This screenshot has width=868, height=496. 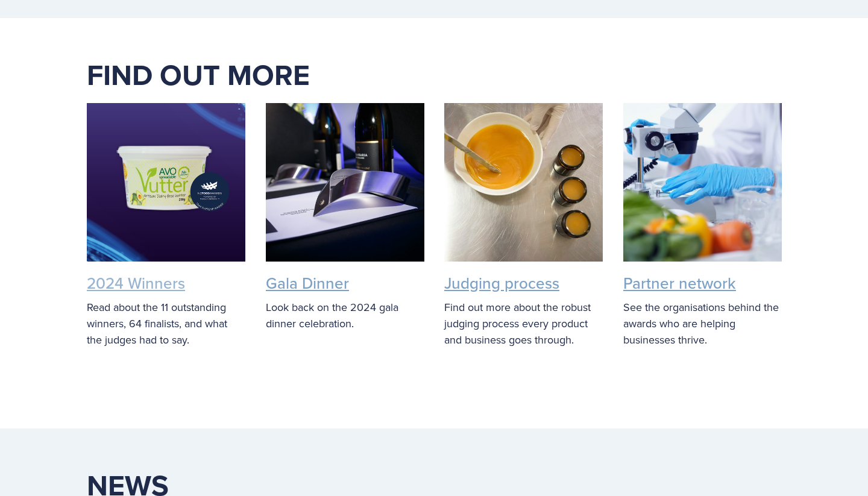 What do you see at coordinates (136, 283) in the screenshot?
I see `a: 2024 Winners` at bounding box center [136, 283].